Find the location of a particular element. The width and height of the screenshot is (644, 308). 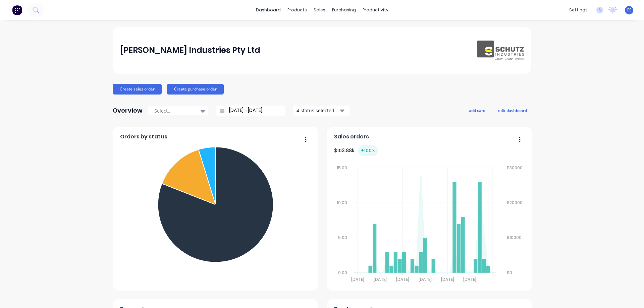

tspan: $30000 is located at coordinates (514, 168).